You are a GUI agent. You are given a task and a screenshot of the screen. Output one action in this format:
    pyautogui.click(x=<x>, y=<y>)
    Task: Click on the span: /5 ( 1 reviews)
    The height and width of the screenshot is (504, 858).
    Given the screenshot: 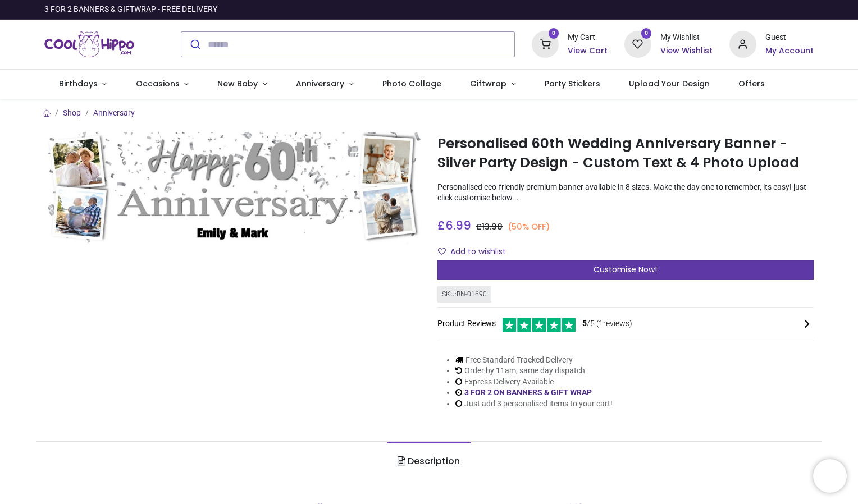 What is the action you would take?
    pyautogui.click(x=607, y=324)
    